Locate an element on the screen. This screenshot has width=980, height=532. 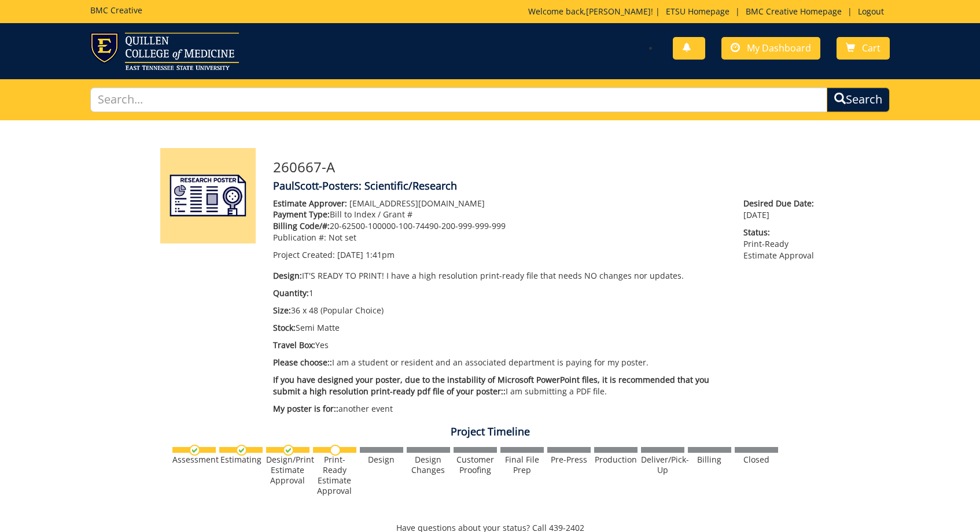
p: Welcome back, ! | | | is located at coordinates (708, 12).